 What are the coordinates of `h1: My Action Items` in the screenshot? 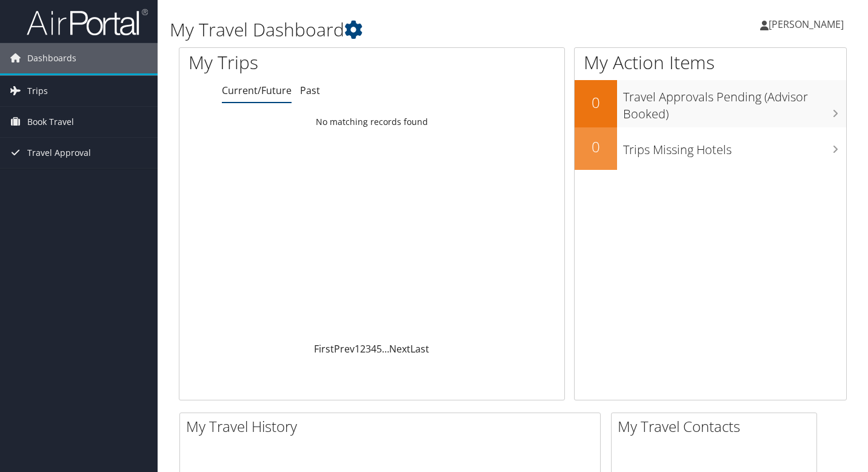 It's located at (711, 62).